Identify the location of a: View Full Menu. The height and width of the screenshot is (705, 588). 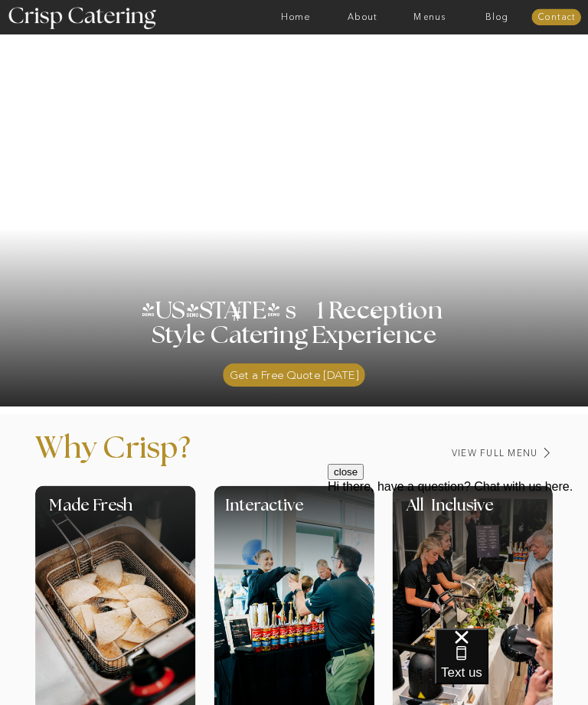
(460, 453).